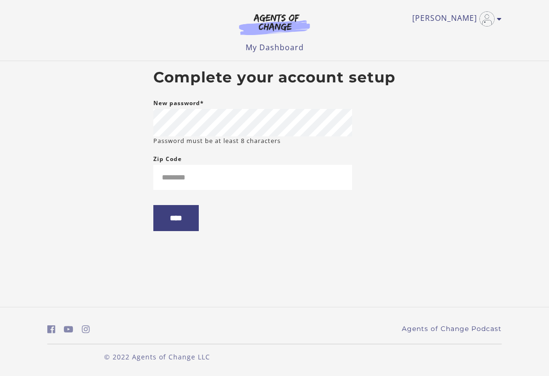 This screenshot has height=376, width=549. Describe the element at coordinates (451, 328) in the screenshot. I see `a: Agents of Change Podcast` at that location.